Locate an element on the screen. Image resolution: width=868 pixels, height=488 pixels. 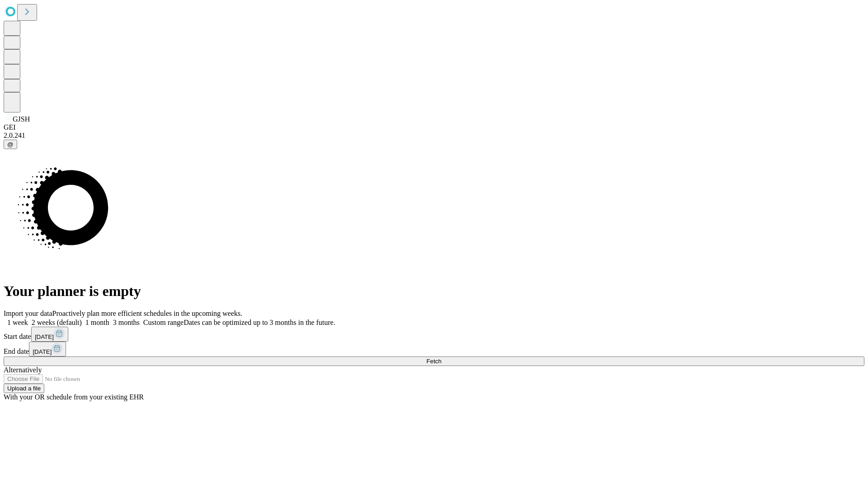
span: Import your data is located at coordinates (28, 313).